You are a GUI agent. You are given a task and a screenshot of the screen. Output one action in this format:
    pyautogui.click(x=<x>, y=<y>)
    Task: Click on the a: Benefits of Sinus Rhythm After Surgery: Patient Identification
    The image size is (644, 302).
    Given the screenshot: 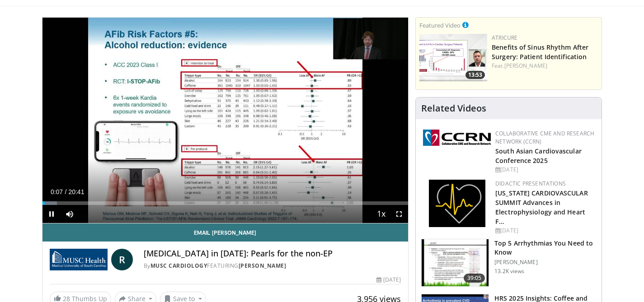 What is the action you would take?
    pyautogui.click(x=540, y=52)
    